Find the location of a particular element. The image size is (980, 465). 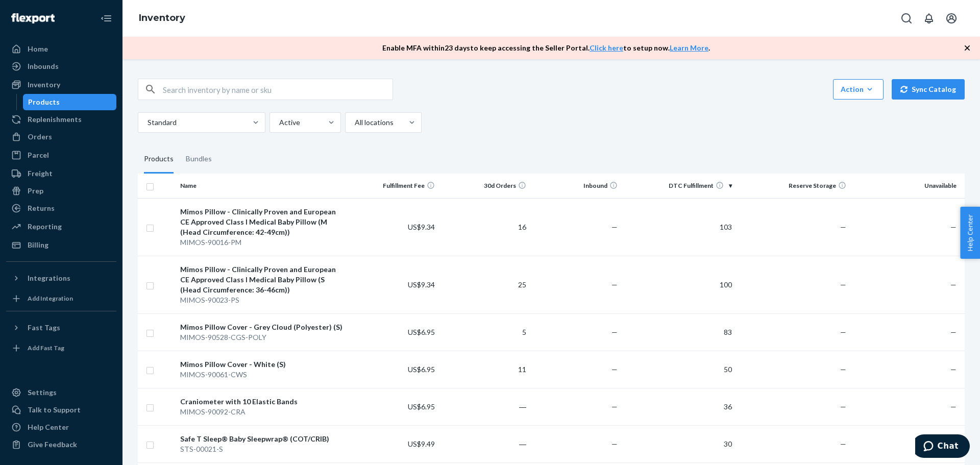

div: Reporting is located at coordinates (44, 226).